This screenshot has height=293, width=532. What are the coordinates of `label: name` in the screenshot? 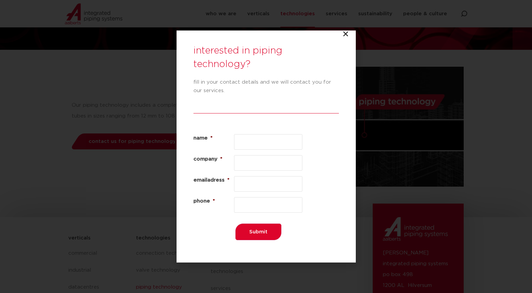 It's located at (214, 138).